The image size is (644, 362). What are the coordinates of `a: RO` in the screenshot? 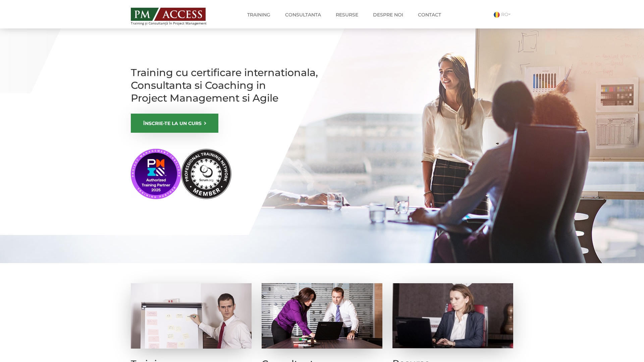 It's located at (503, 14).